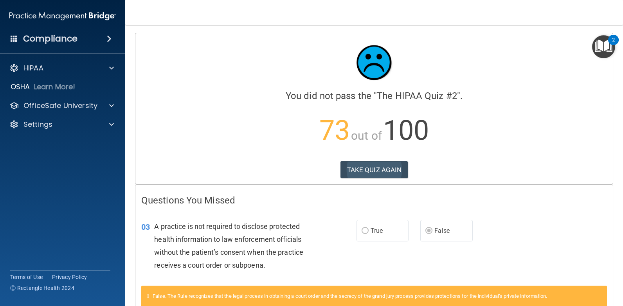  What do you see at coordinates (42, 288) in the screenshot?
I see `span: Ⓒ Rectangle Health 2024` at bounding box center [42, 288].